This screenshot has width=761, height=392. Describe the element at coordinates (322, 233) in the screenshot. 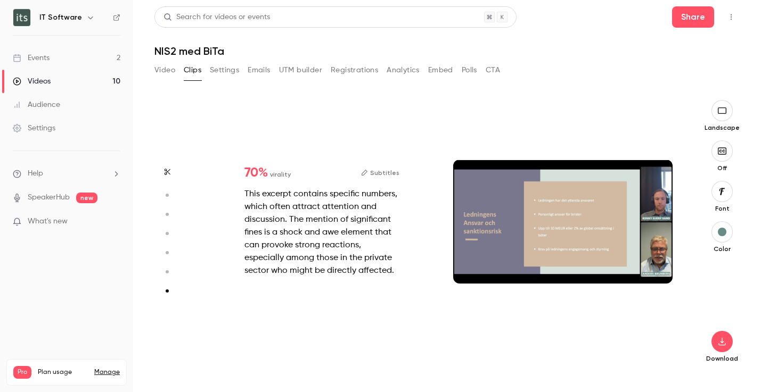

I see `div: This excerpt contains specific numbers, which often attract attention and discussion. The mention...` at that location.